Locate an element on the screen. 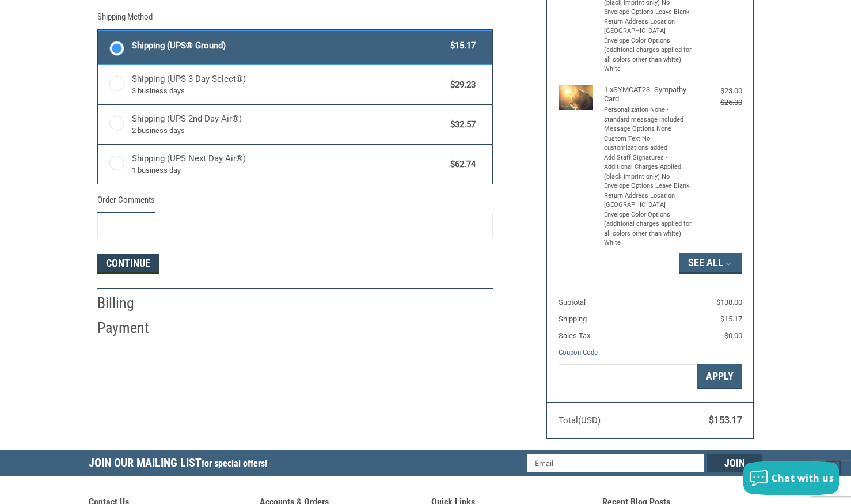  span: Subtotal is located at coordinates (572, 302).